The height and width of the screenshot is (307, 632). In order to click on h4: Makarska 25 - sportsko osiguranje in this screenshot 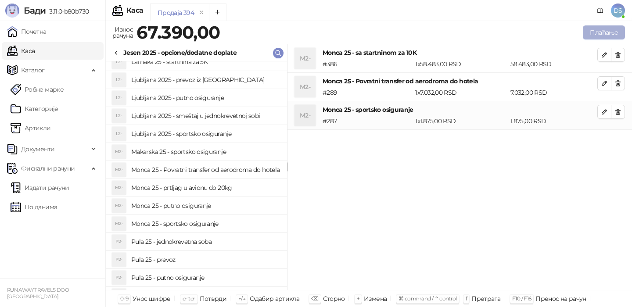, I will do `click(205, 152)`.